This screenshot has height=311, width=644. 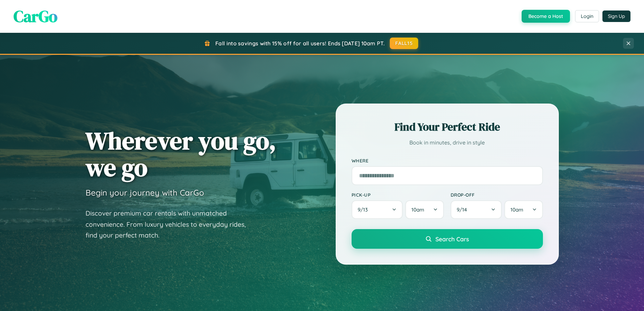 What do you see at coordinates (476, 209) in the screenshot?
I see `button: 9/14` at bounding box center [476, 209].